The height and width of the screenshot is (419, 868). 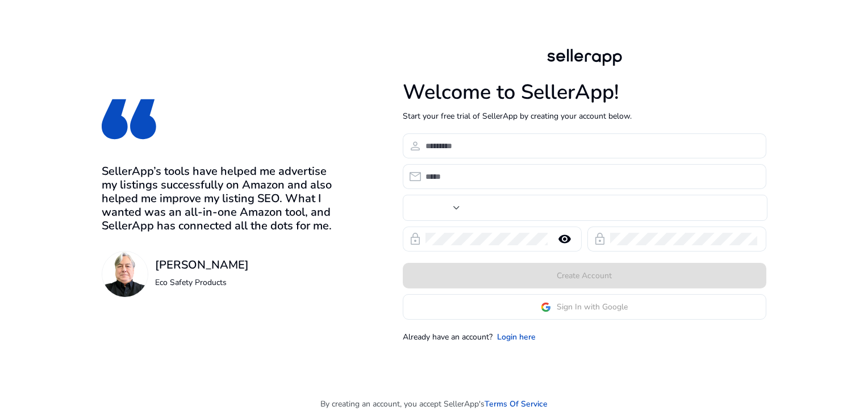 What do you see at coordinates (585, 92) in the screenshot?
I see `h1: Welcome to SellerApp!` at bounding box center [585, 92].